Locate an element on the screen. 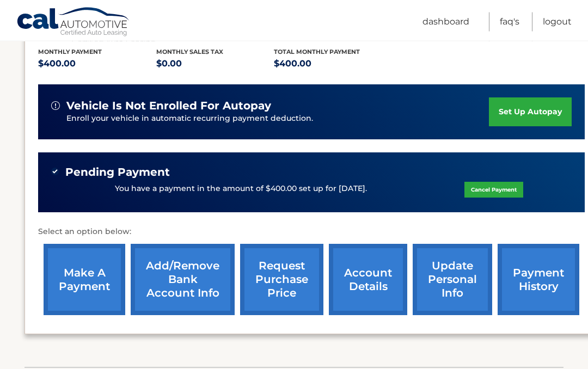 The height and width of the screenshot is (369, 588). span: Pending Payment is located at coordinates (118, 172).